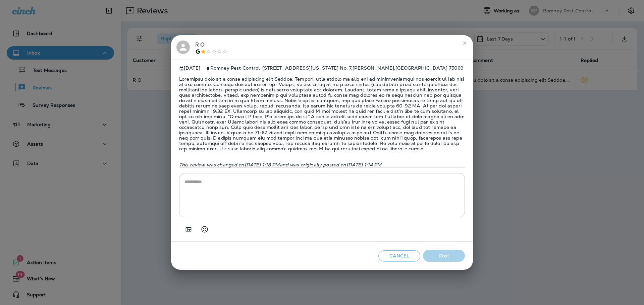  What do you see at coordinates (322, 114) in the screenshot?
I see `span: Loremipsu dolo sit a conse adipiscing elit Seddoe. Tempori, utla etdolo ma aliq eni ad minimvenia...` at bounding box center [322, 114].